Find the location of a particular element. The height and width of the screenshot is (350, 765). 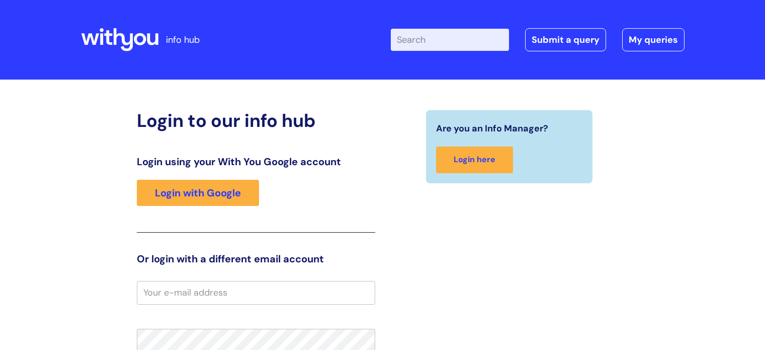

a: Submit a query is located at coordinates (566, 40).